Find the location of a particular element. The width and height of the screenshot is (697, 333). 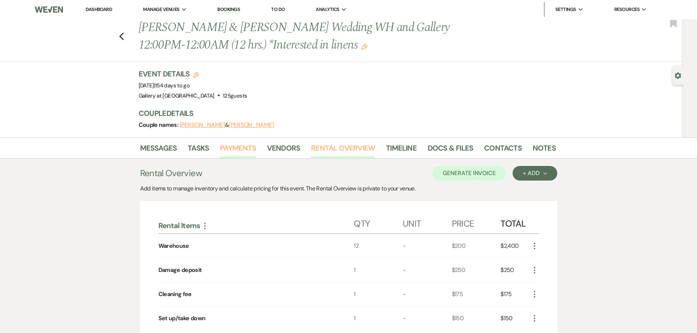

span: 154 days to go is located at coordinates (172, 86).